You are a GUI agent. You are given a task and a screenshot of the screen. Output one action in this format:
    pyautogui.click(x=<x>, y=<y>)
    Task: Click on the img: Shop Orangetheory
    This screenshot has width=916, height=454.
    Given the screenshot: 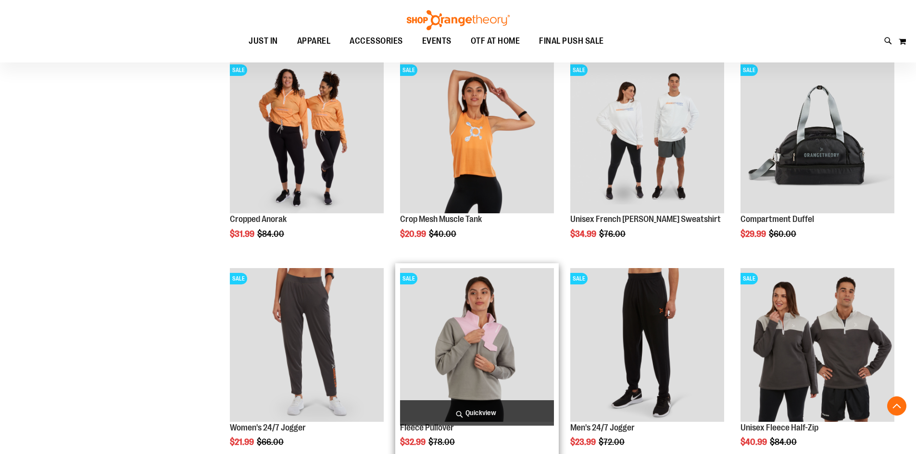 What is the action you would take?
    pyautogui.click(x=458, y=20)
    